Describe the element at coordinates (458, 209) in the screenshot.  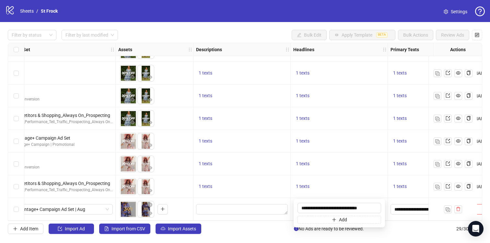
I see `span: delete` at that location.